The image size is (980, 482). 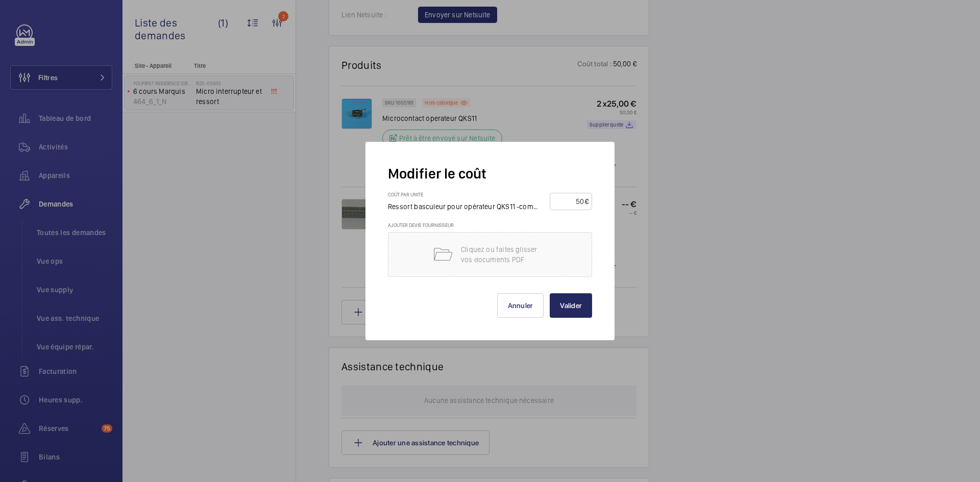 I want to click on h3: Ajouter devis fournisseur, so click(x=490, y=227).